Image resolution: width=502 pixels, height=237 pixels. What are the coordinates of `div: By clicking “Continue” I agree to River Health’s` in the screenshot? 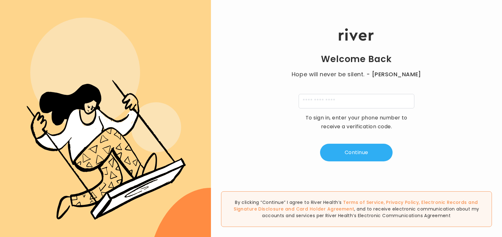 It's located at (357, 209).